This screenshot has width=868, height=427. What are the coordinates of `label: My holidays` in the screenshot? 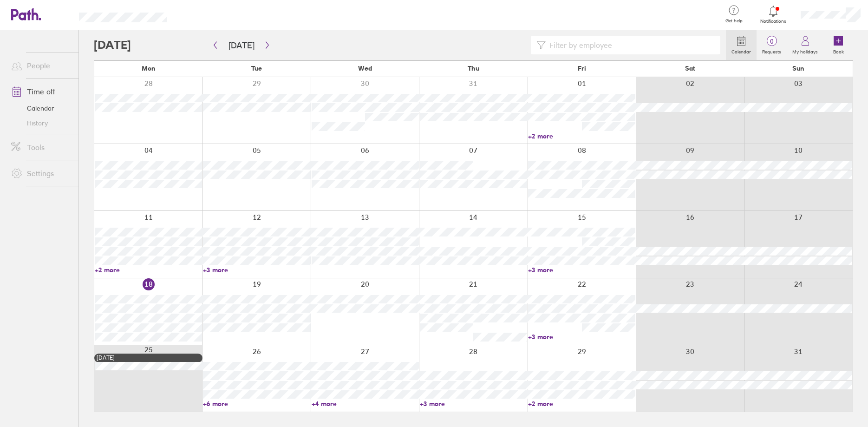 It's located at (805, 51).